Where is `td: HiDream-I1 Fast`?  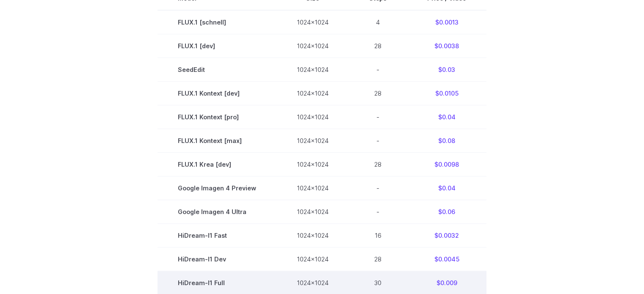
td: HiDream-I1 Fast is located at coordinates (217, 236).